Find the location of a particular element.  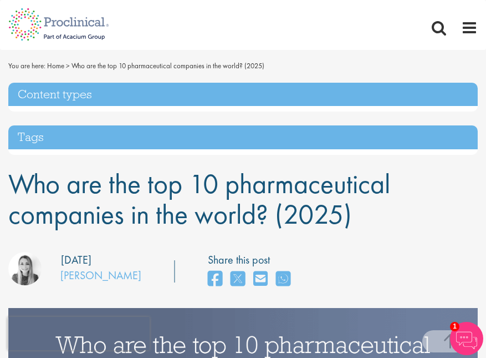

h3: Content types is located at coordinates (243, 94).